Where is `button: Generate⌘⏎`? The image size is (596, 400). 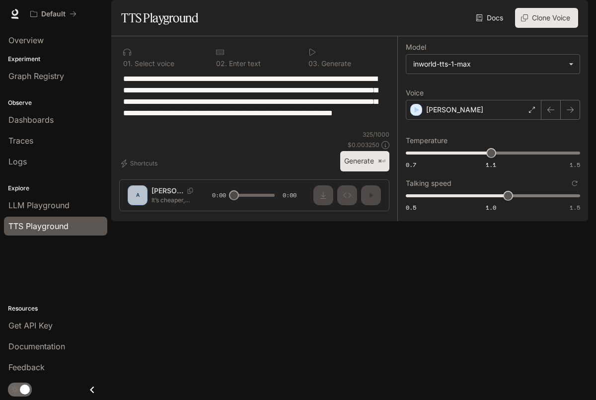 button: Generate⌘⏎ is located at coordinates (364, 161).